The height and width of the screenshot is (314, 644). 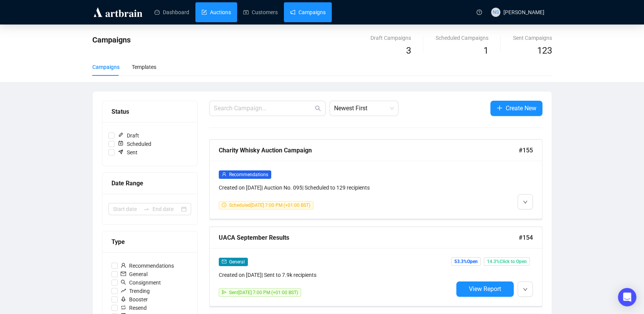 What do you see at coordinates (224, 205) in the screenshot?
I see `span: clock-circle` at bounding box center [224, 205].